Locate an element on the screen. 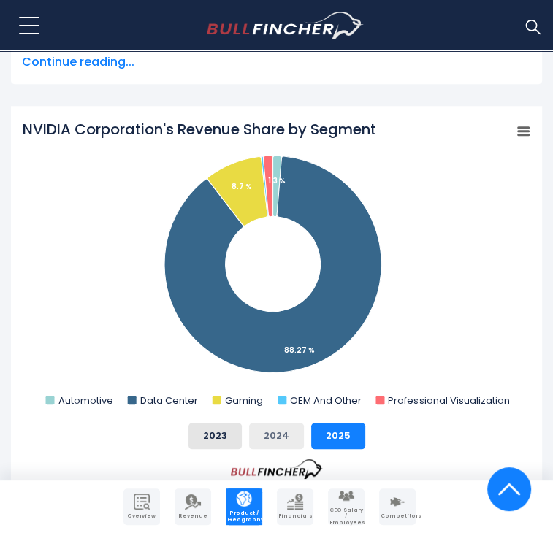 The image size is (553, 533). a: Company Revenue is located at coordinates (193, 507).